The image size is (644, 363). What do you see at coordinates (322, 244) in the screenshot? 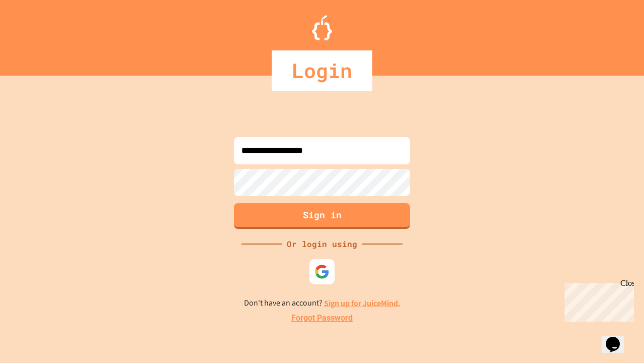
I see `div: Or login using` at bounding box center [322, 244].